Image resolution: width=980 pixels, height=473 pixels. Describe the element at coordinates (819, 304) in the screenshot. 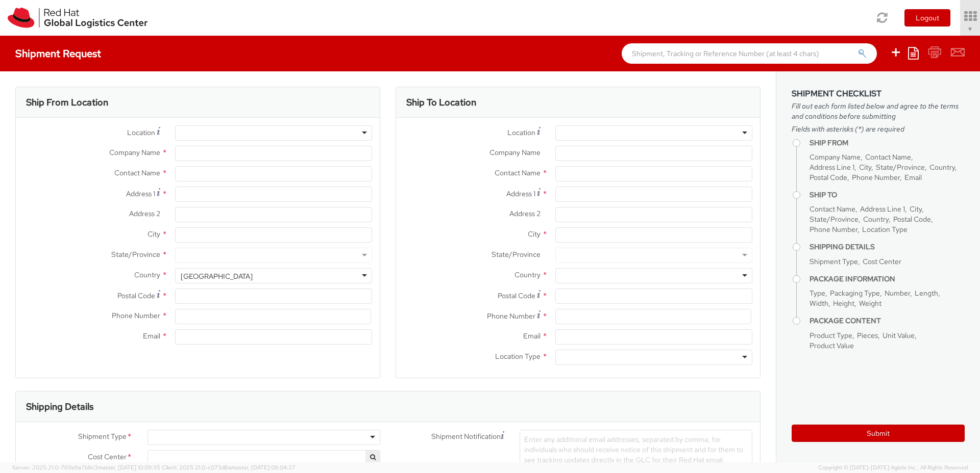

I see `span: Width` at that location.